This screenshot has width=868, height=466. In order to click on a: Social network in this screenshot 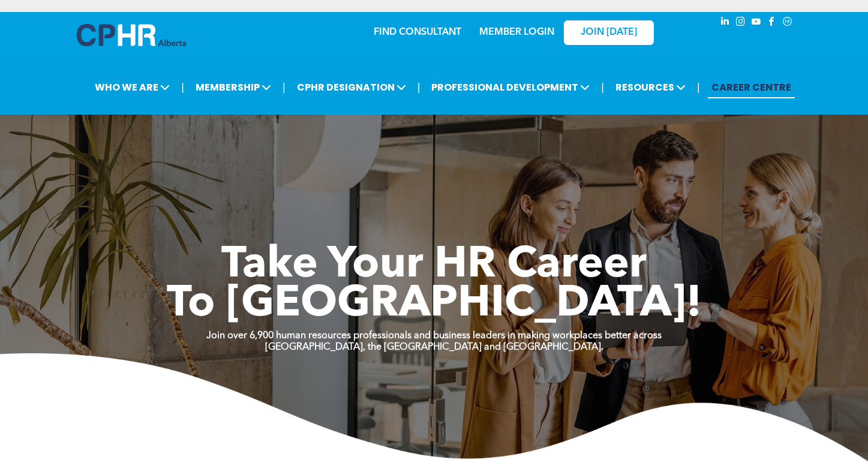, I will do `click(787, 23)`.